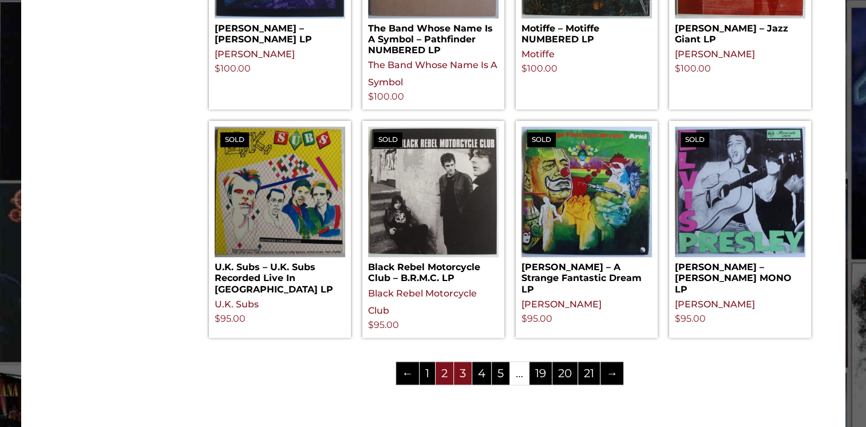 The height and width of the screenshot is (427, 866). I want to click on a: The Band Whose Name Is A Symbol, so click(433, 73).